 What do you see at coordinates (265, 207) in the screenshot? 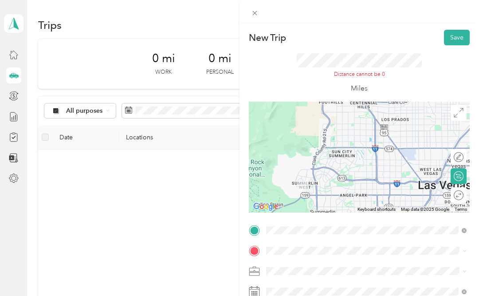
I see `img: Google` at bounding box center [265, 207].